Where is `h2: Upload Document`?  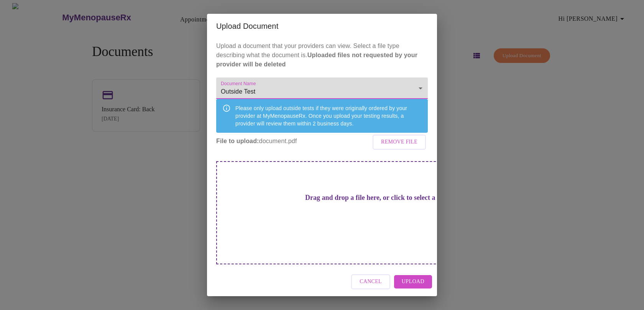
h2: Upload Document is located at coordinates (322, 26).